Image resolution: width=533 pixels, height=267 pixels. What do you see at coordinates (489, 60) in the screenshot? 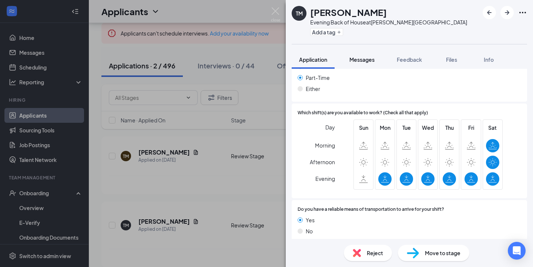
I see `span: Info` at bounding box center [489, 60].